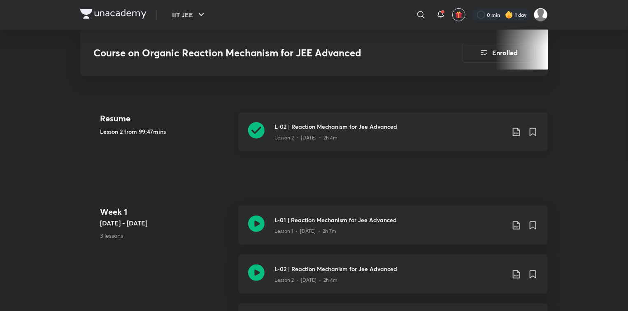 Image resolution: width=628 pixels, height=311 pixels. What do you see at coordinates (113, 15) in the screenshot?
I see `a: Company Logo` at bounding box center [113, 15].